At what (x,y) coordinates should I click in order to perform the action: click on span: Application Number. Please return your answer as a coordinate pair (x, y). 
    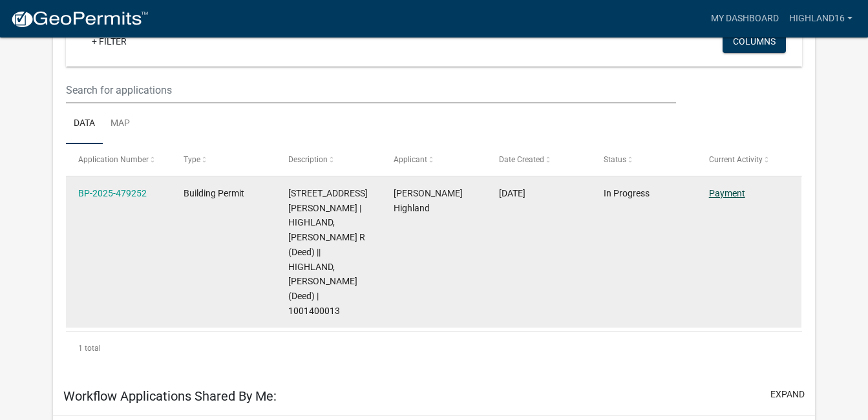
    Looking at the image, I should click on (113, 160).